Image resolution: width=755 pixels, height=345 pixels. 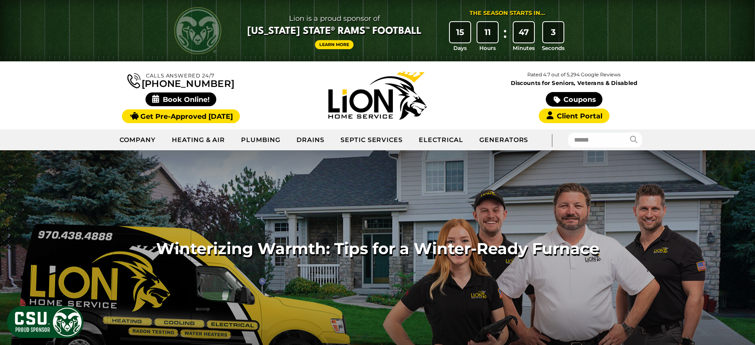 What do you see at coordinates (574, 75) in the screenshot?
I see `p: Rated 4.7 out of 5,294 Google Reviews` at bounding box center [574, 75].